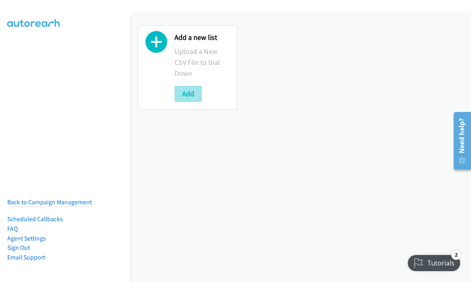 The height and width of the screenshot is (282, 471). What do you see at coordinates (26, 257) in the screenshot?
I see `a: Email Support` at bounding box center [26, 257].